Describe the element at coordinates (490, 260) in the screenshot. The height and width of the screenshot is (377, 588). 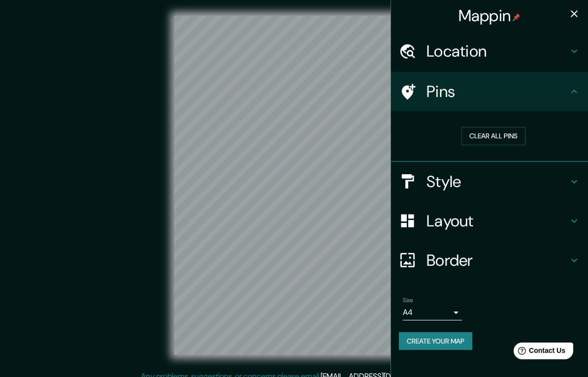
I see `div: Border` at that location.